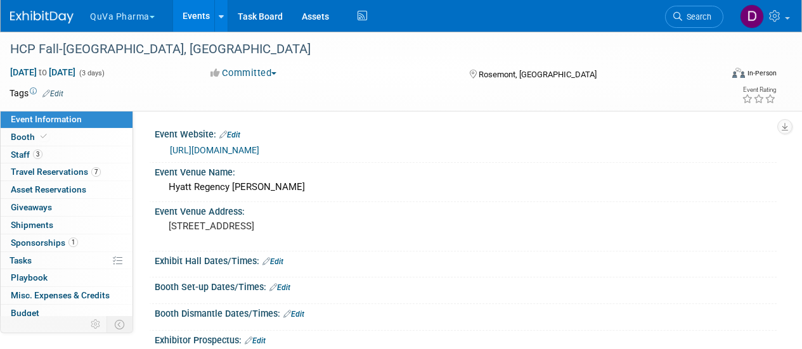 The image size is (802, 349). Describe the element at coordinates (67, 155) in the screenshot. I see `a: Staff3` at that location.